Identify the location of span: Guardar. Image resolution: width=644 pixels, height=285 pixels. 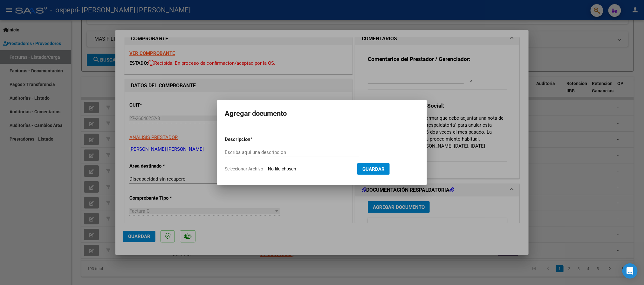
(373, 169).